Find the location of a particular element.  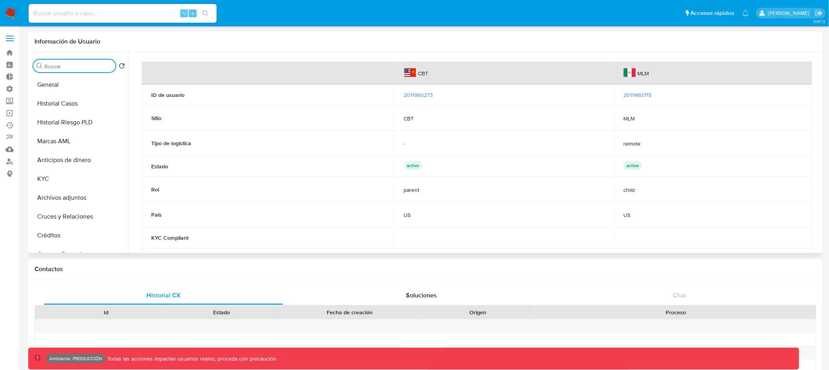

button: General is located at coordinates (79, 85).